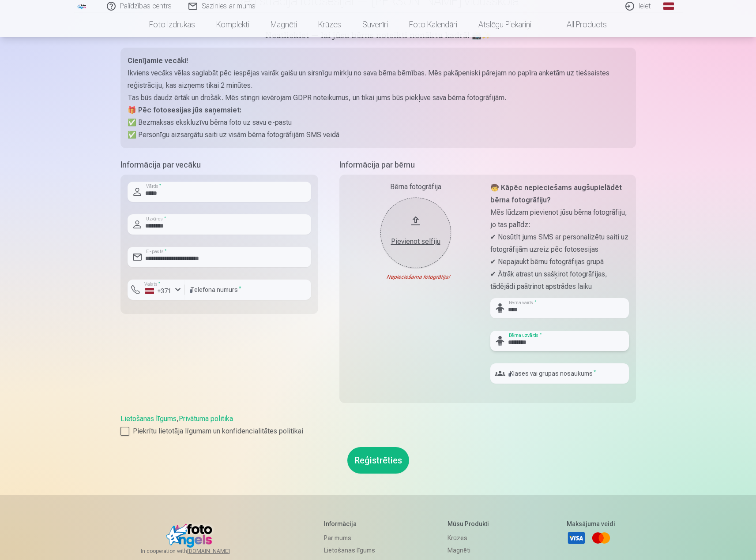 This screenshot has width=756, height=560. What do you see at coordinates (416, 277) in the screenshot?
I see `div: Nepieciešama fotogrāfija!` at bounding box center [416, 277].